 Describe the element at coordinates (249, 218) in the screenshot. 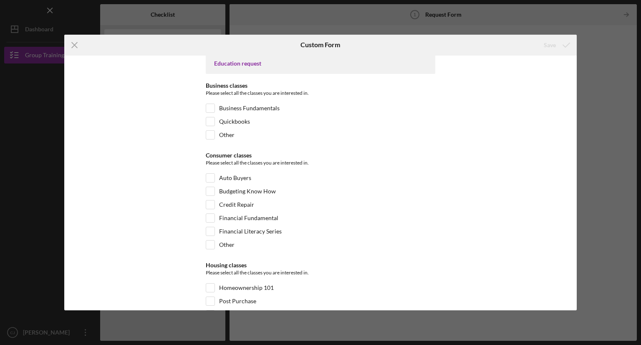

I see `label: Financial Fundamental` at that location.